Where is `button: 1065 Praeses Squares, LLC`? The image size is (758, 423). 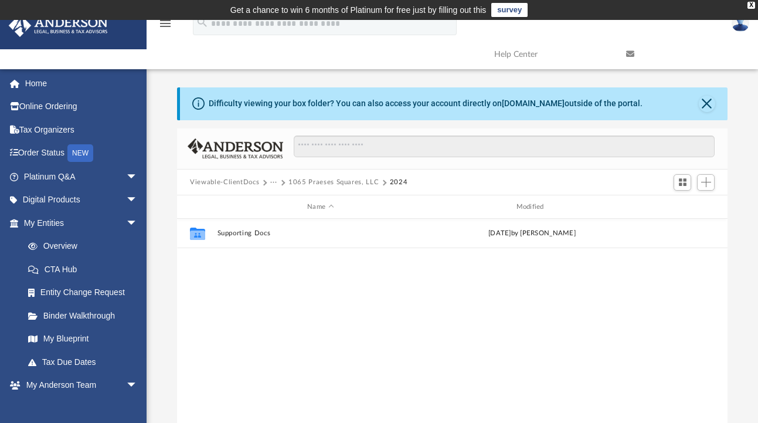 button: 1065 Praeses Squares, LLC is located at coordinates (334, 182).